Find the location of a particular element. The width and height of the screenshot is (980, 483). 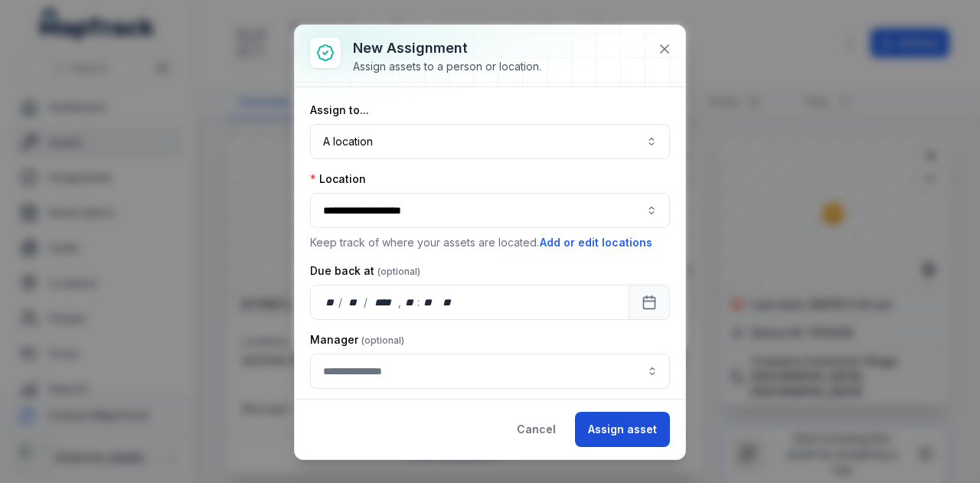

div: month, is located at coordinates (354, 302).